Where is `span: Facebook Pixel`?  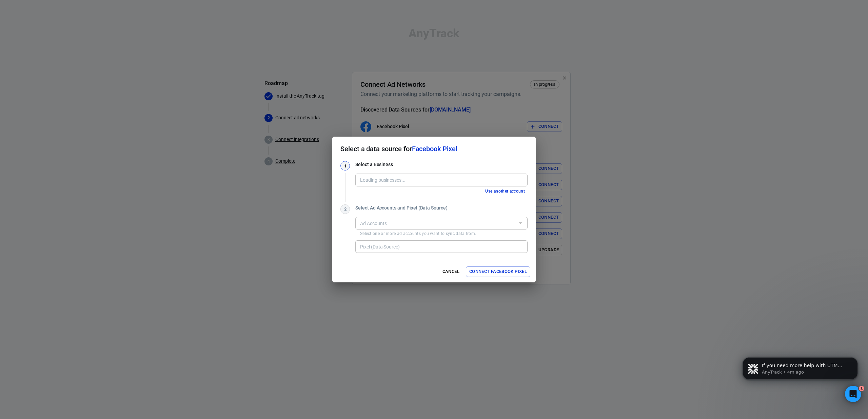 span: Facebook Pixel is located at coordinates (435, 149).